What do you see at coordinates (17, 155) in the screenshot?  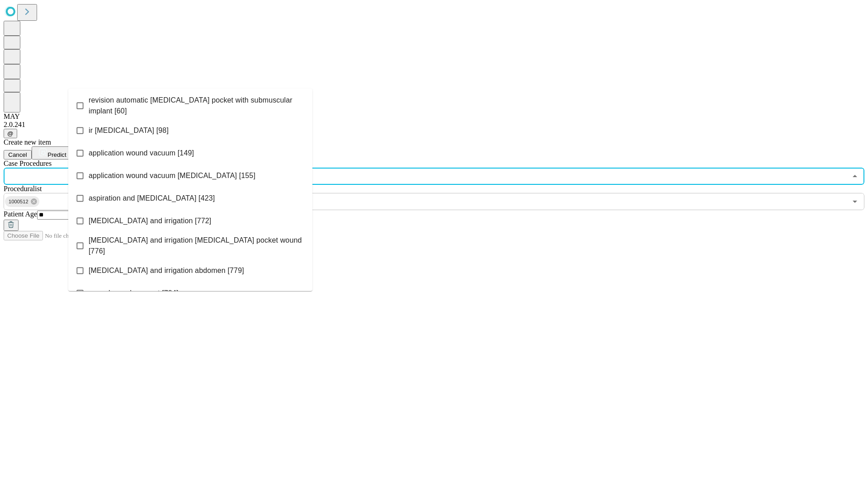 I see `span: Cancel` at bounding box center [17, 155].